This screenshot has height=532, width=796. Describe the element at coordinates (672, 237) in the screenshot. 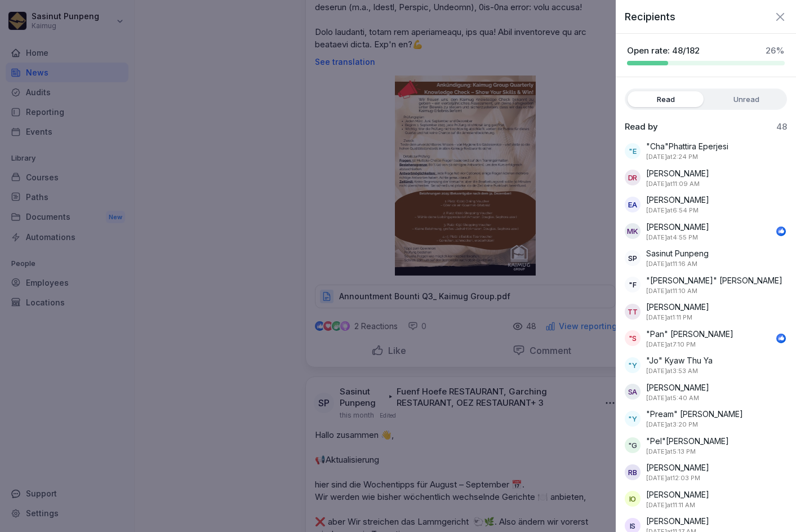

I see `p: August 22, 2025 at 4:55 PM` at that location.